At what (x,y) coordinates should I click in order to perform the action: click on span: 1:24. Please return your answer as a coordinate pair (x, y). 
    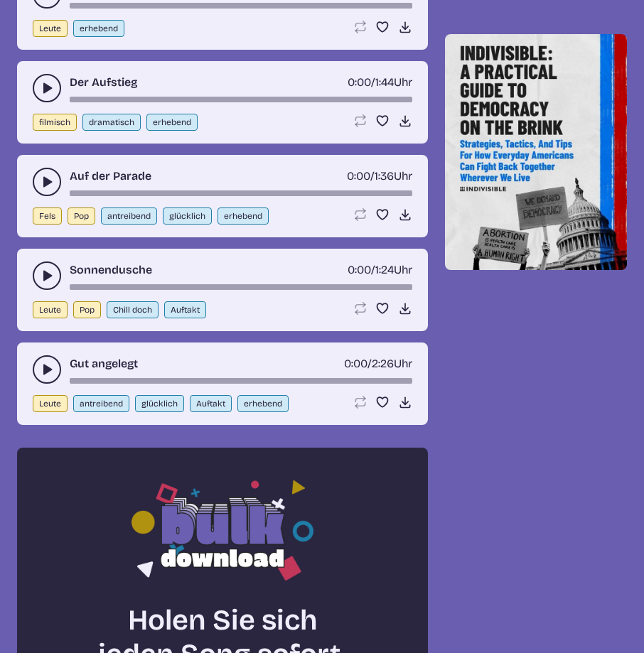
    Looking at the image, I should click on (384, 269).